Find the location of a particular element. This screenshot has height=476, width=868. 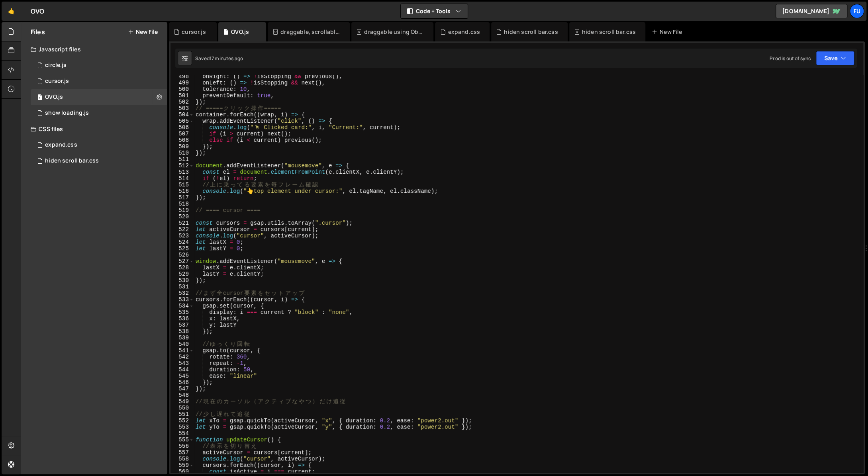

div: 518 is located at coordinates (182, 204).